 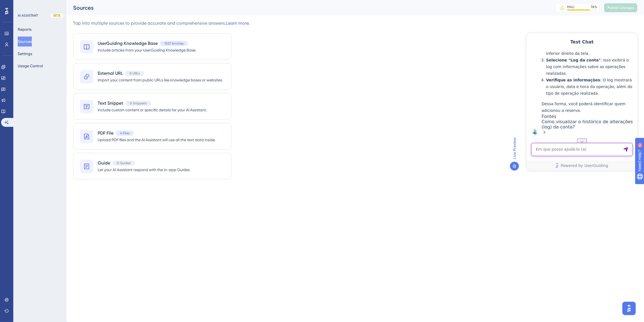 What do you see at coordinates (125, 133) in the screenshot?
I see `span: 4 Files` at bounding box center [125, 133].